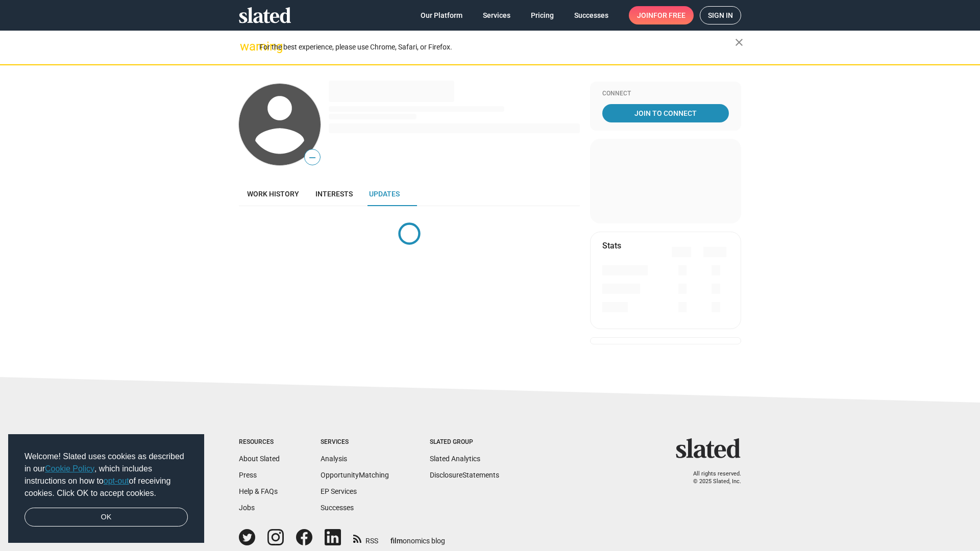 Image resolution: width=980 pixels, height=551 pixels. I want to click on span: Updates, so click(385, 194).